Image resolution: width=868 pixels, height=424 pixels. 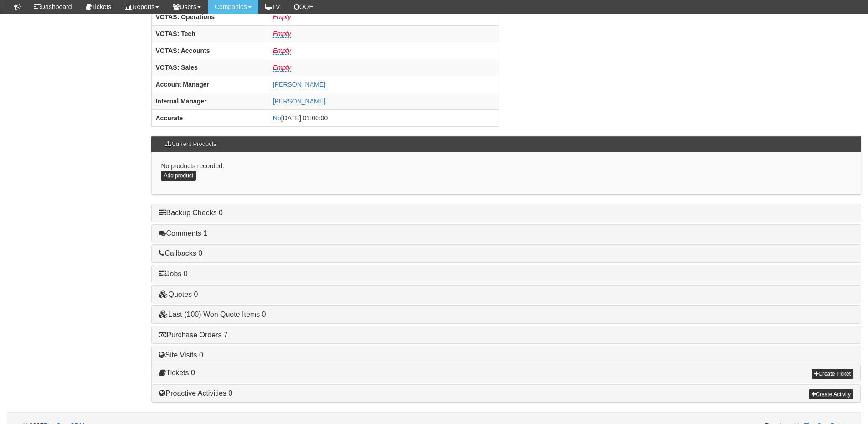 I want to click on a: Add product, so click(x=178, y=176).